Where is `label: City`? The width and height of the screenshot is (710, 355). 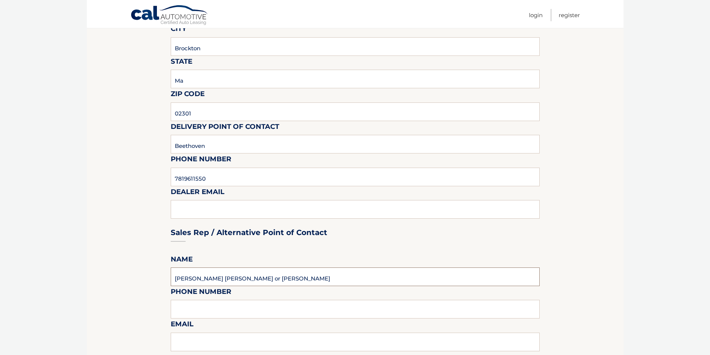 label: City is located at coordinates (179, 30).